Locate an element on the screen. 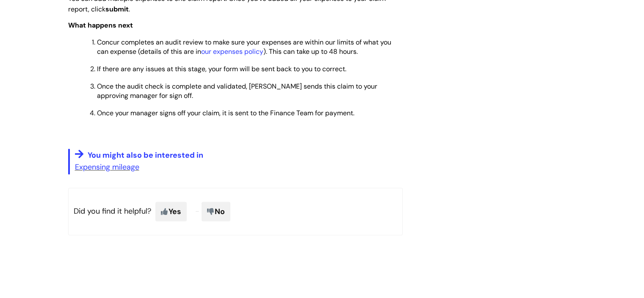 Image resolution: width=644 pixels, height=298 pixels. span: You might also be interested in is located at coordinates (145, 155).